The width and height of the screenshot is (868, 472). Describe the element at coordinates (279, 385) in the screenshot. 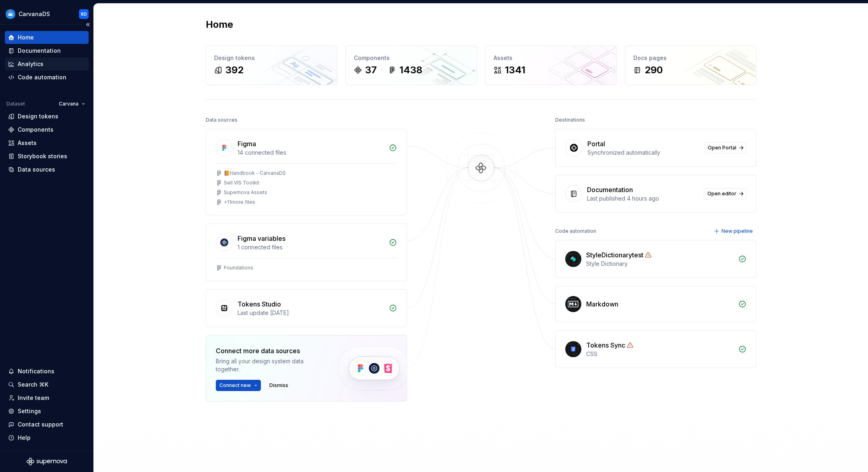

I see `span: Dismiss` at that location.